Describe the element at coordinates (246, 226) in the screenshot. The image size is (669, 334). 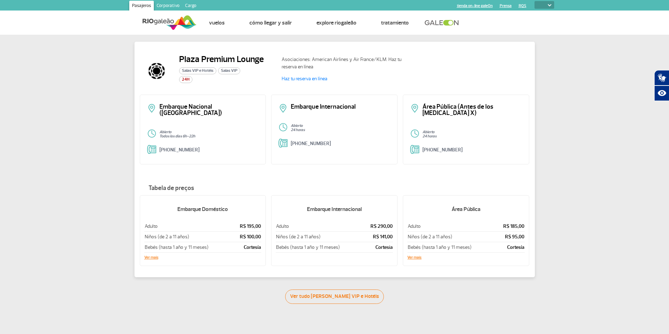
I see `p: R$ 195,00` at that location.